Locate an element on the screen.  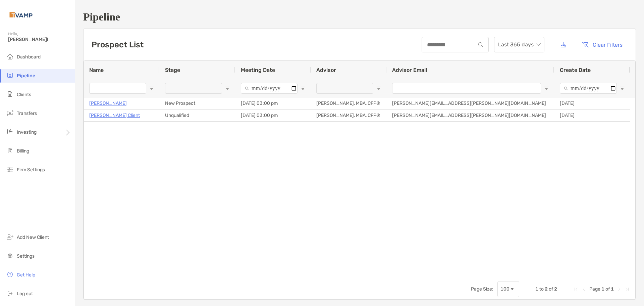
span: Advisor is located at coordinates (326, 70).